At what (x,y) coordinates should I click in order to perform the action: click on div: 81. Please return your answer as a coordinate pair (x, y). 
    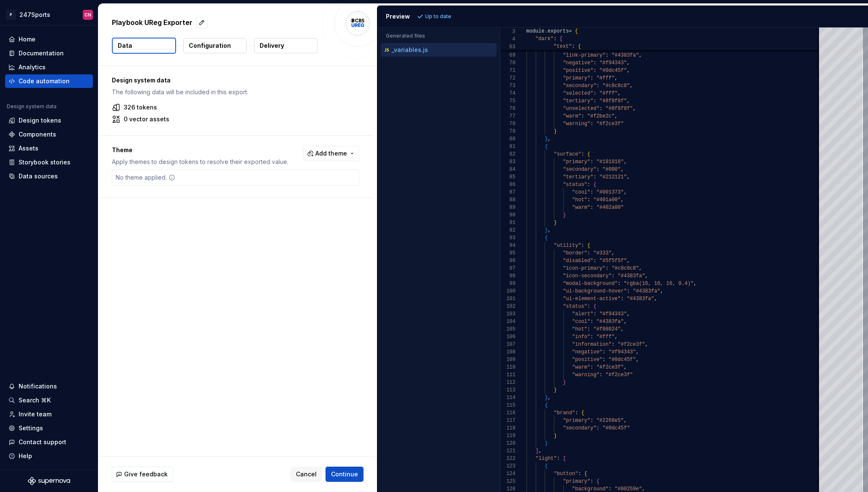
    Looking at the image, I should click on (508, 147).